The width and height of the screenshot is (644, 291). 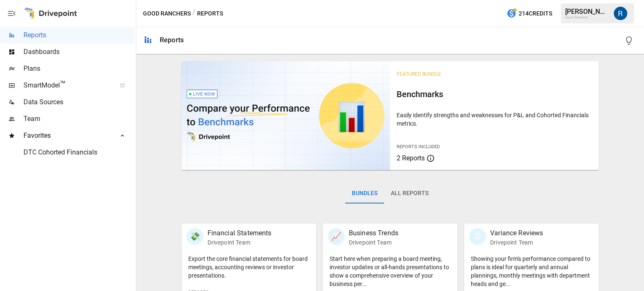 I want to click on img: Roman Romero, so click(x=621, y=13).